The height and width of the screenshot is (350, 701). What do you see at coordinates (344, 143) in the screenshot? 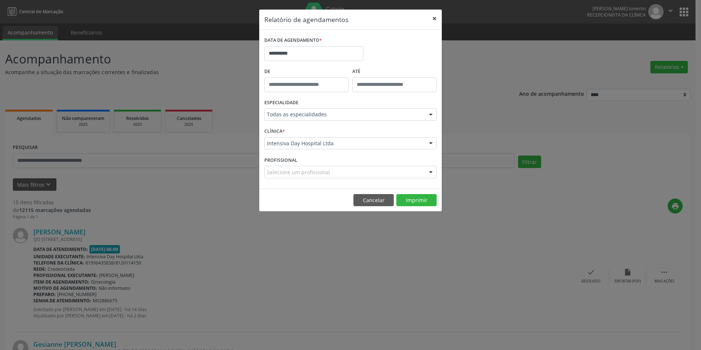
I see `span: Intensiva Day Hospital Ltda` at bounding box center [344, 143].